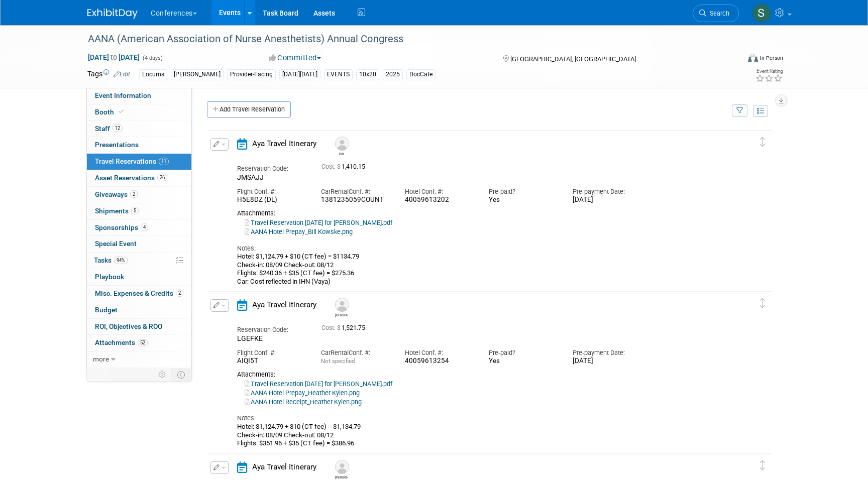  Describe the element at coordinates (117, 211) in the screenshot. I see `span: Shipments` at that location.